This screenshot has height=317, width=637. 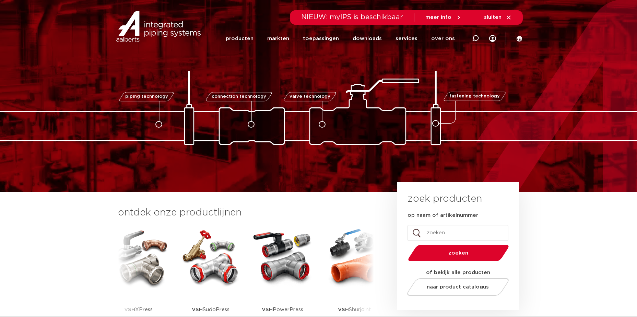 I want to click on span: zoeken, so click(x=459, y=253).